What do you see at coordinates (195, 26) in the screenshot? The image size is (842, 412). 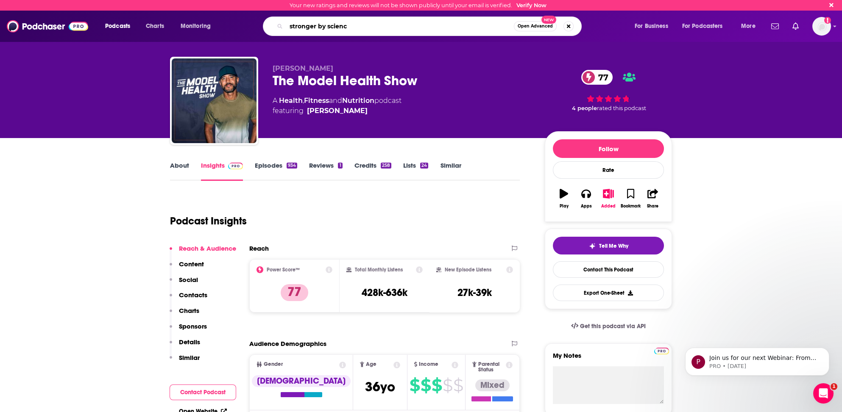 I see `span: Monitoring` at bounding box center [195, 26].